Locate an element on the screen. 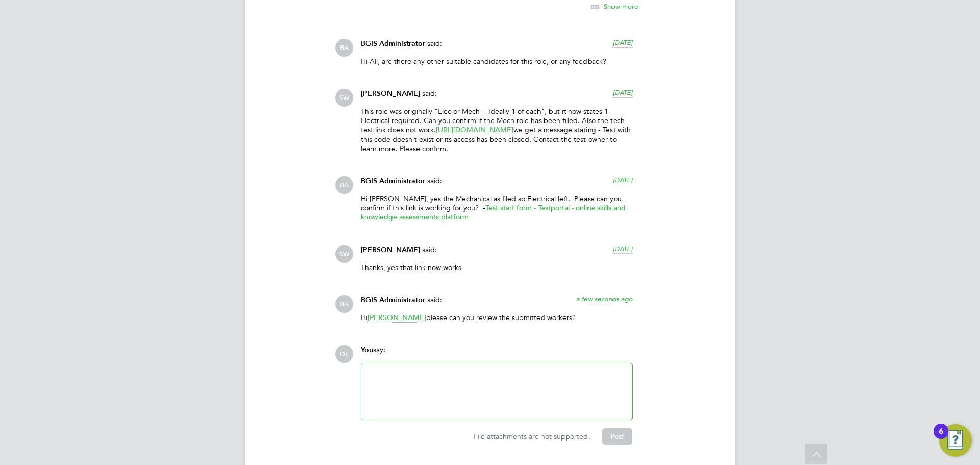 This screenshot has width=980, height=465. button: Post is located at coordinates (617, 436).